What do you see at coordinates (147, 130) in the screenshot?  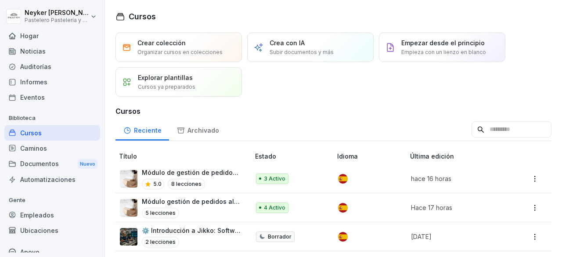 I see `font: Reciente` at bounding box center [147, 130].